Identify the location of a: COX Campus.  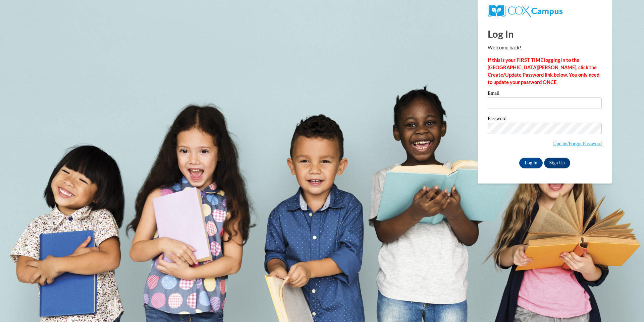
(525, 10).